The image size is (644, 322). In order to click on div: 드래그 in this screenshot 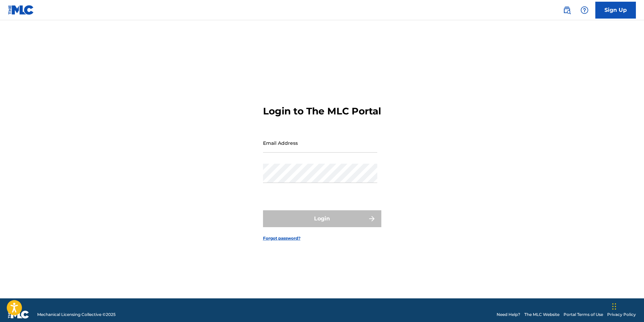, I will do `click(614, 307)`.